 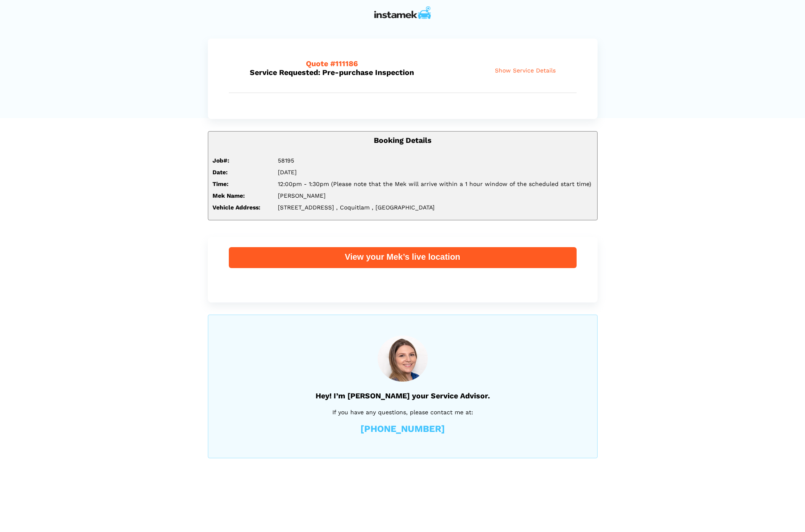 What do you see at coordinates (436, 160) in the screenshot?
I see `div: 58195` at bounding box center [436, 160].